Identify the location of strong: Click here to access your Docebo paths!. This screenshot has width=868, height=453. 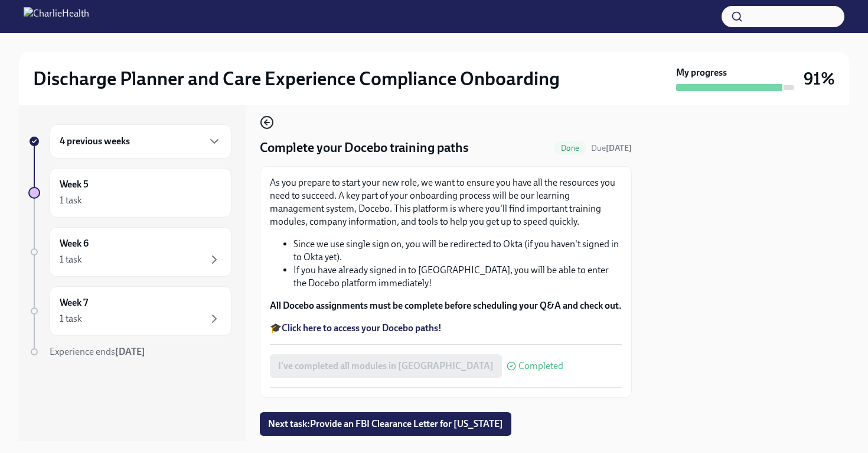
(362, 328).